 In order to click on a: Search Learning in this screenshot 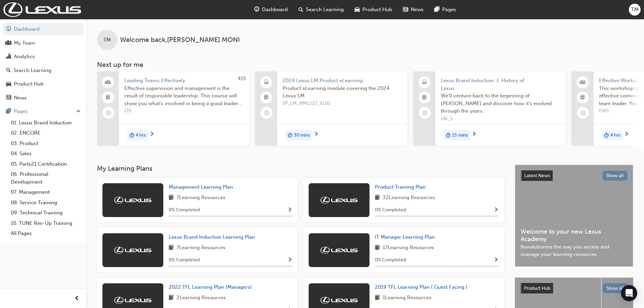, I will do `click(43, 71)`.